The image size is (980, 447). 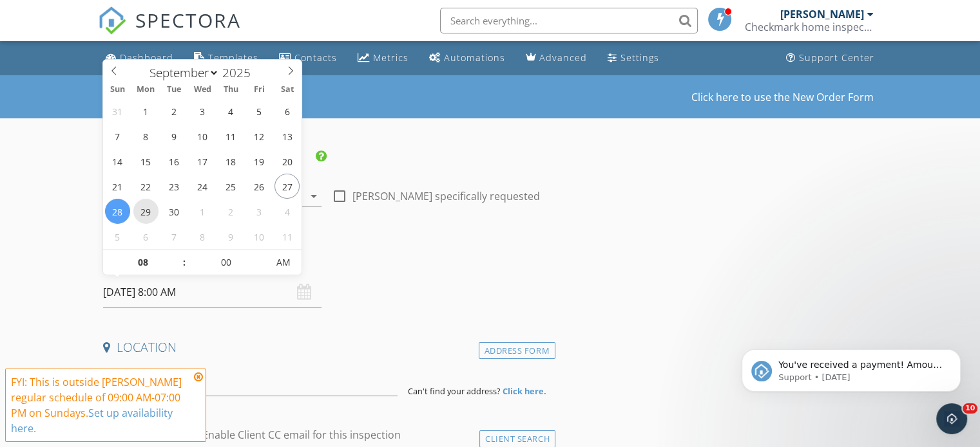 What do you see at coordinates (969, 408) in the screenshot?
I see `span: 10` at bounding box center [969, 408].